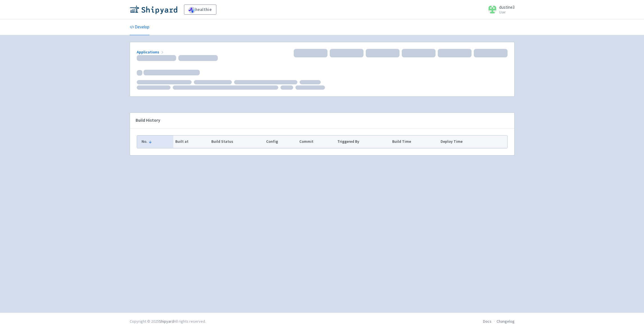 Image resolution: width=644 pixels, height=330 pixels. What do you see at coordinates (317, 120) in the screenshot?
I see `div: Build History` at bounding box center [317, 120].